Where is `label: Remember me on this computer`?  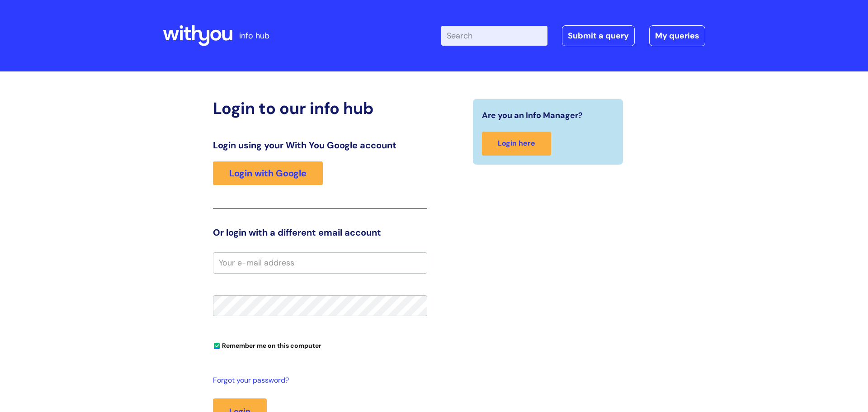 label: Remember me on this computer is located at coordinates (267, 345).